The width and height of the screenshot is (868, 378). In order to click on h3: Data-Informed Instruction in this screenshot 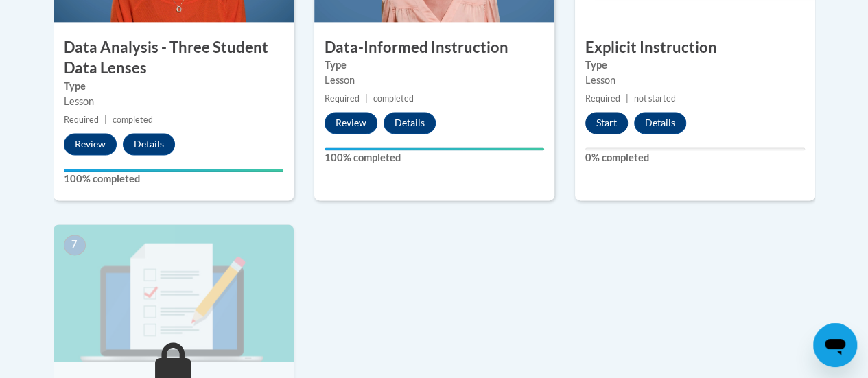, I will do `click(434, 48)`.